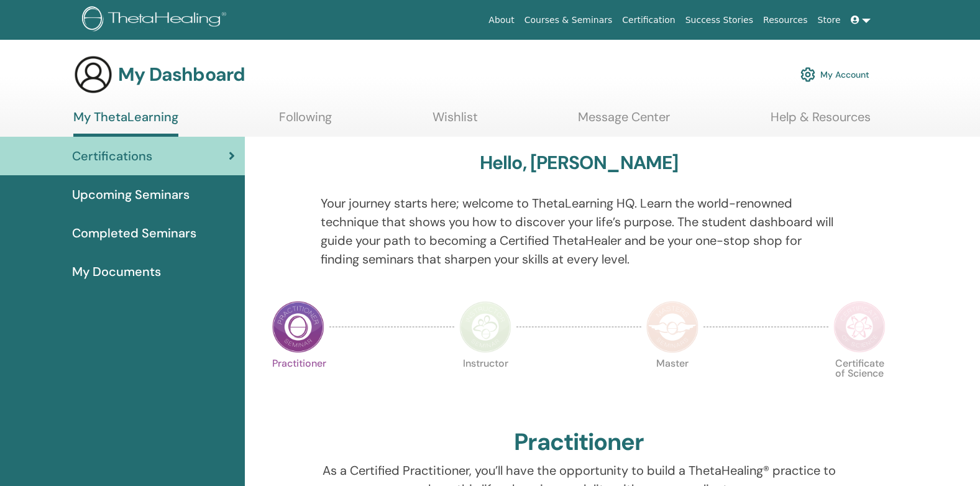  Describe the element at coordinates (182, 75) in the screenshot. I see `h3: My Dashboard` at that location.